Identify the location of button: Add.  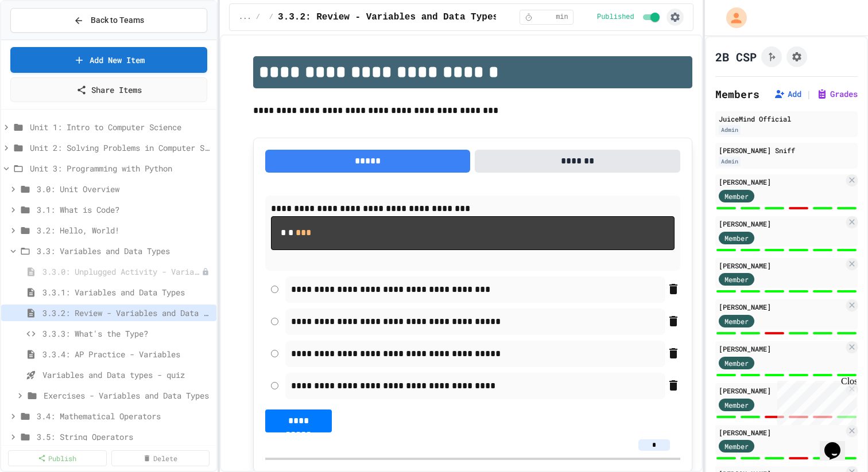
(788, 94).